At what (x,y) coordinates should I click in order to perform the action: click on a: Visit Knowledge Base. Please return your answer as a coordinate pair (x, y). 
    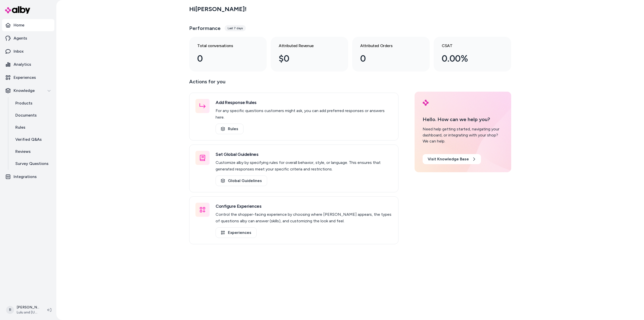
    Looking at the image, I should click on (452, 159).